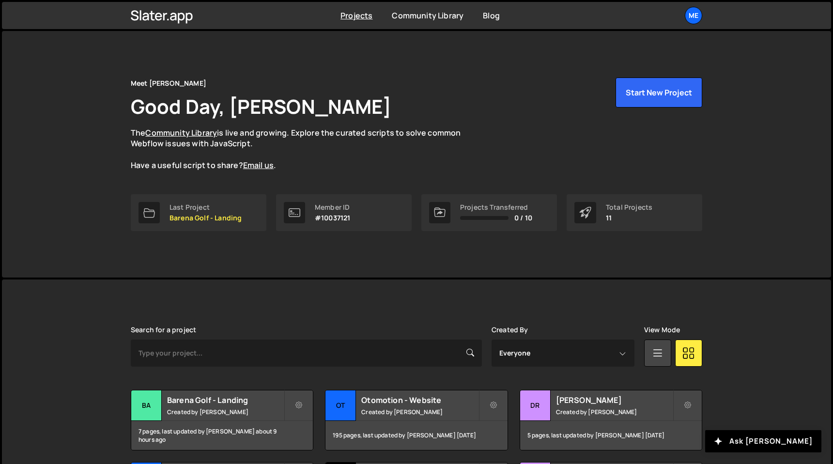 This screenshot has height=464, width=833. Describe the element at coordinates (419, 400) in the screenshot. I see `h2: Otomotion - Website` at that location.